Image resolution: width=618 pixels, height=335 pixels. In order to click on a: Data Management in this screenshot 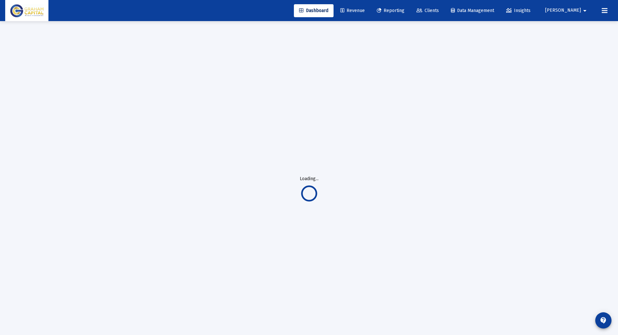, I will do `click(472, 11)`.